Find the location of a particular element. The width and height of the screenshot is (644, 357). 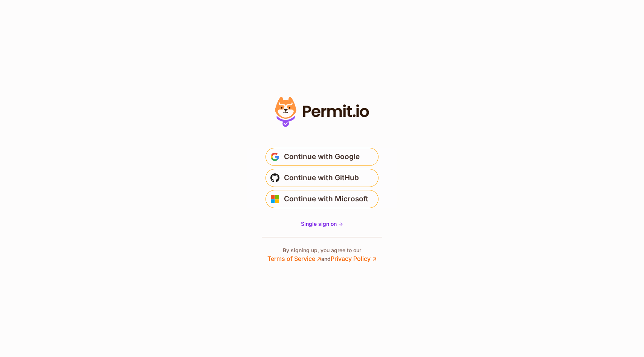

button: Continue with GitHub is located at coordinates (322, 178).